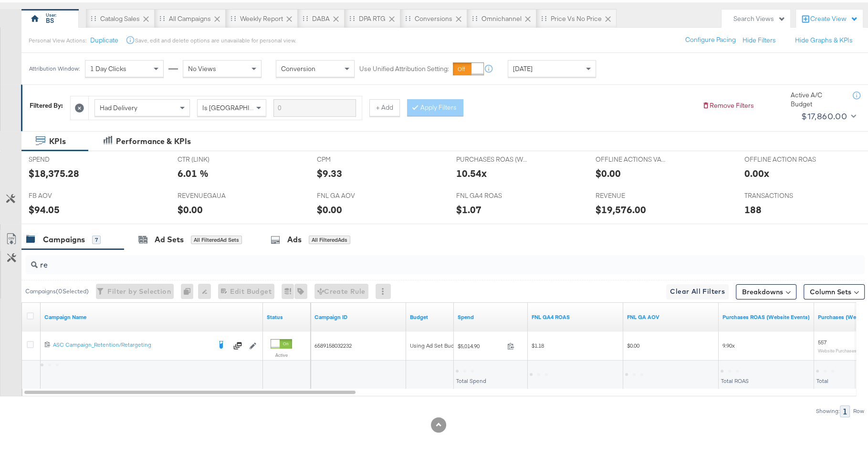 The image size is (868, 454). Describe the element at coordinates (631, 157) in the screenshot. I see `span: OFFLINE ACTIONS VALUE` at that location.